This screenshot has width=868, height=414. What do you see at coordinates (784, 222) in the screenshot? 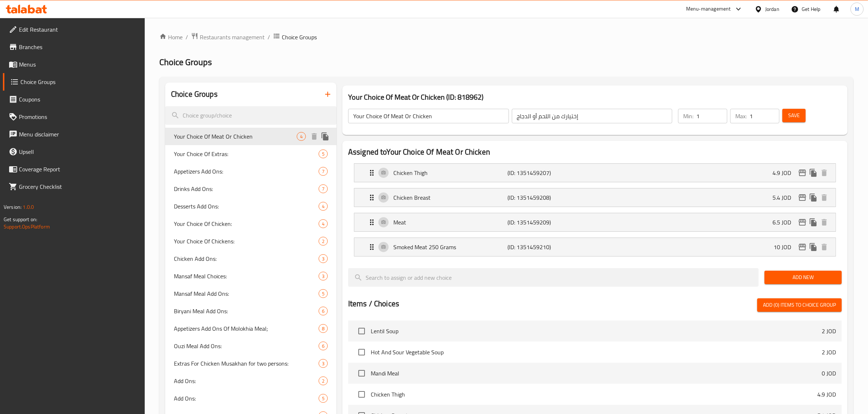
I see `p: 6.5 JOD` at bounding box center [784, 222].